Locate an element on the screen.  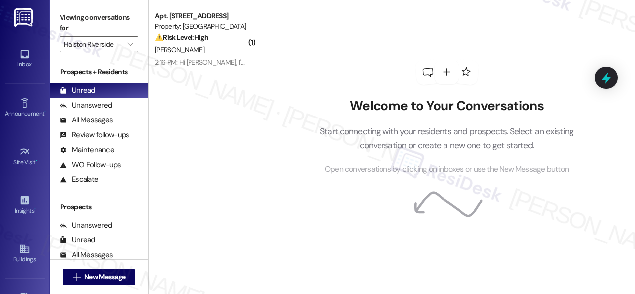
input: All communities is located at coordinates (93, 44).